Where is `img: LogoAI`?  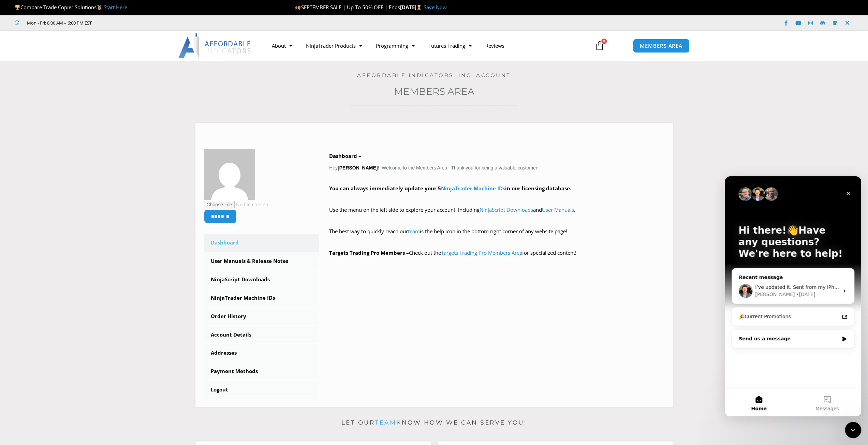
img: LogoAI is located at coordinates (215, 45).